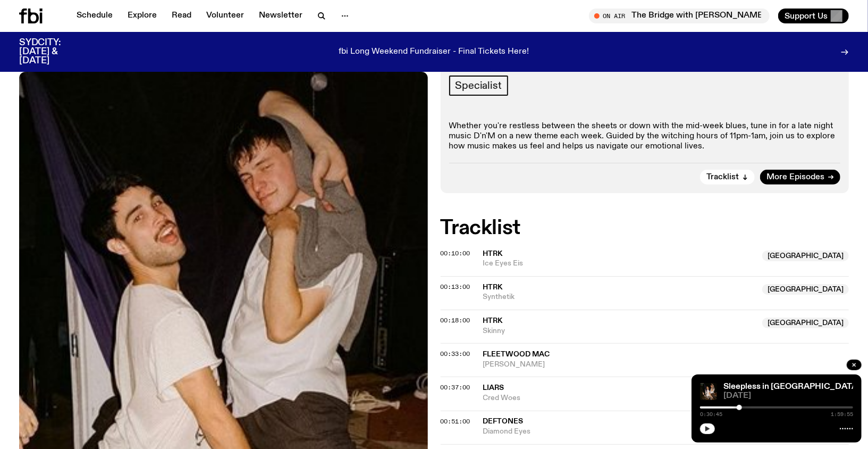 This screenshot has height=449, width=868. Describe the element at coordinates (722, 177) in the screenshot. I see `span: Tracklist` at that location.